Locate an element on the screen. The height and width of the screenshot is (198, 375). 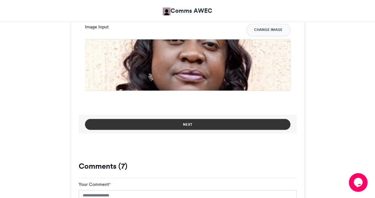
label: Your Comment is located at coordinates (95, 184).